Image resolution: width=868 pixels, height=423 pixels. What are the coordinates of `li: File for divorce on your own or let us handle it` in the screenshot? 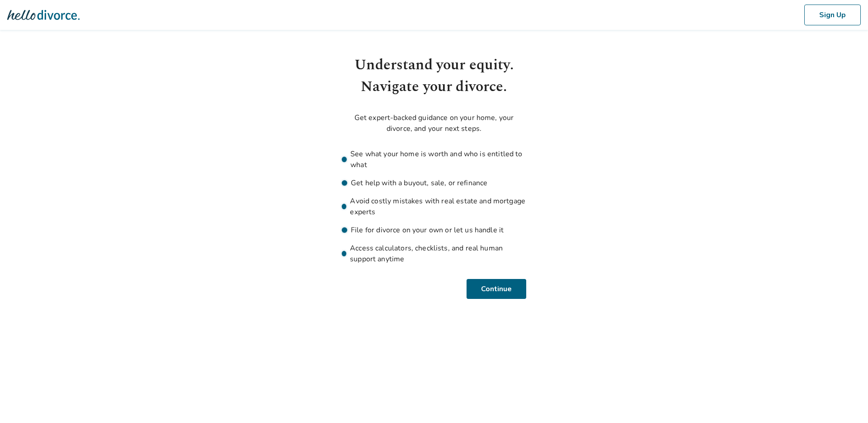 It's located at (434, 230).